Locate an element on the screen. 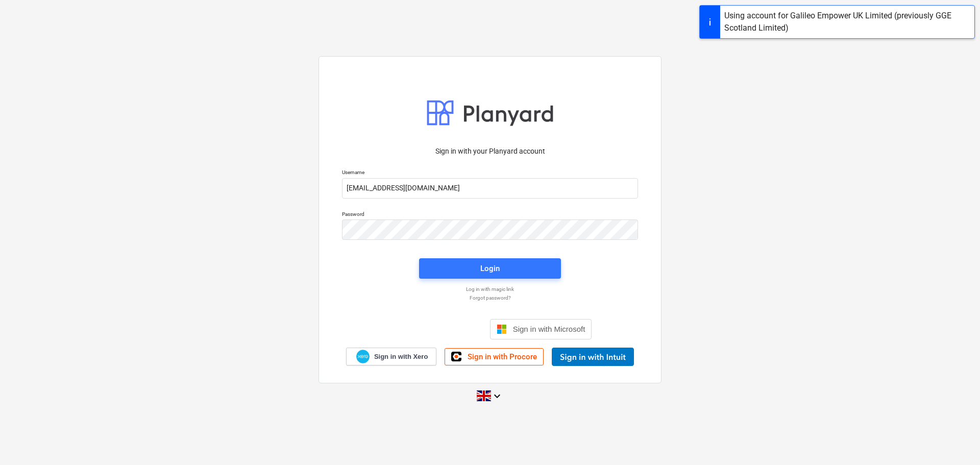 The width and height of the screenshot is (980, 465). p: Password is located at coordinates (490, 215).